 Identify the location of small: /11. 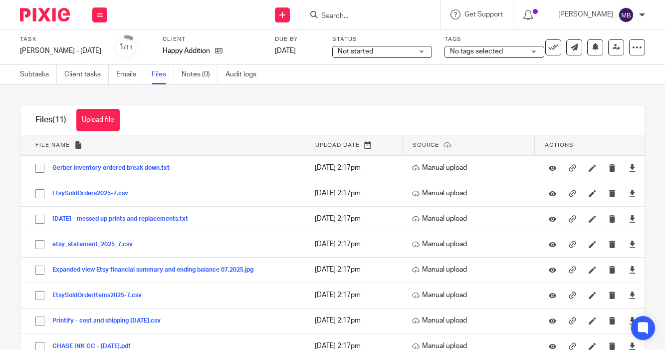
(128, 47).